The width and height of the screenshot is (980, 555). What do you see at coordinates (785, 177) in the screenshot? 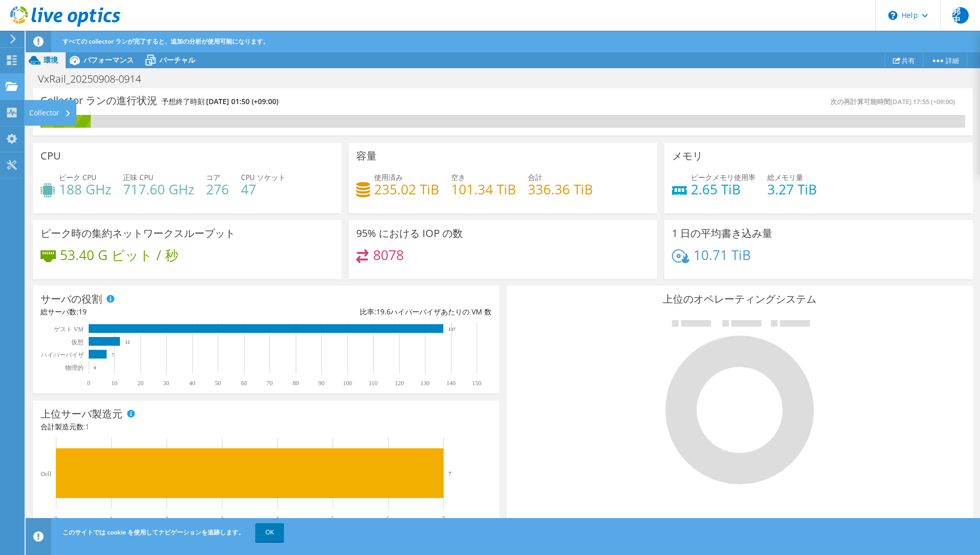
I see `span: 総メモリ量` at bounding box center [785, 177].